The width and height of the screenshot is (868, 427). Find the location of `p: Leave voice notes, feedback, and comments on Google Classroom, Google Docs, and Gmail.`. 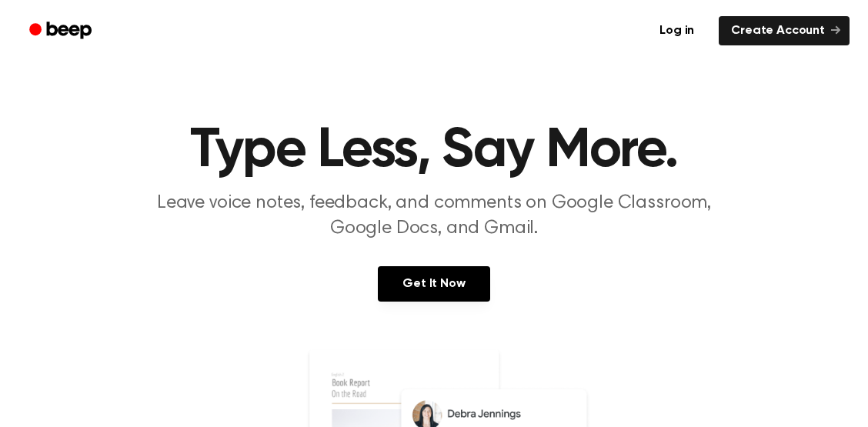

p: Leave voice notes, feedback, and comments on Google Classroom, Google Docs, and Gmail. is located at coordinates (434, 216).